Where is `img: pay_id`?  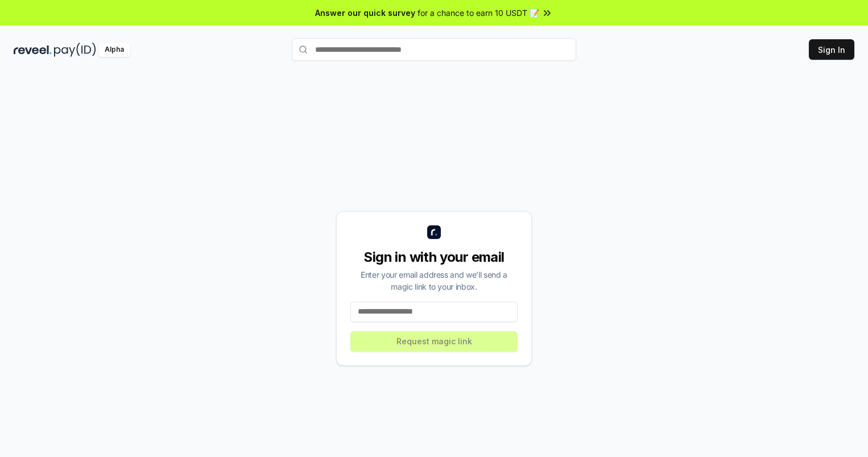 img: pay_id is located at coordinates (75, 50).